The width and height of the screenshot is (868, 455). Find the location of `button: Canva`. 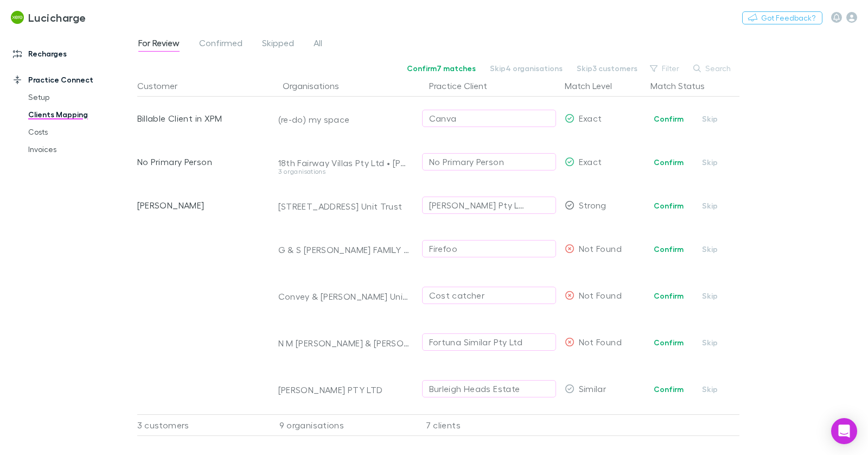

button: Canva is located at coordinates (489, 119).